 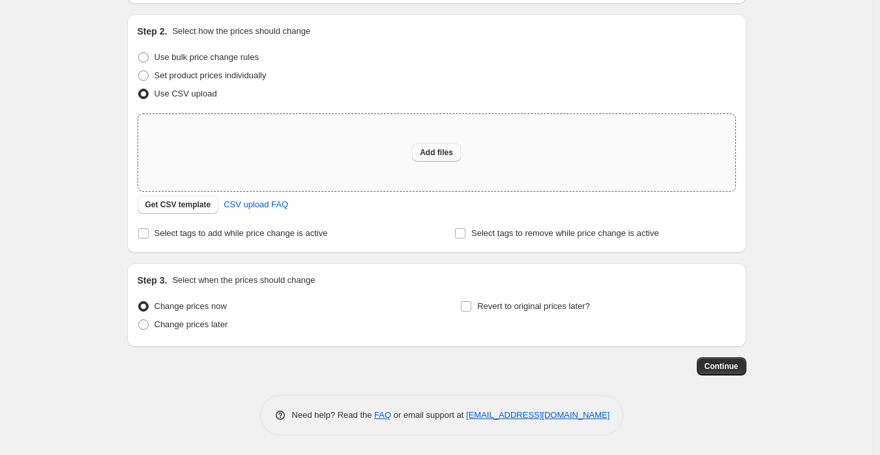 What do you see at coordinates (436, 153) in the screenshot?
I see `button: Add files` at bounding box center [436, 153].